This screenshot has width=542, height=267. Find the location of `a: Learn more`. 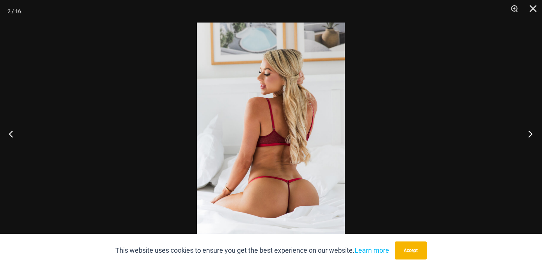

a: Learn more is located at coordinates (372, 250).